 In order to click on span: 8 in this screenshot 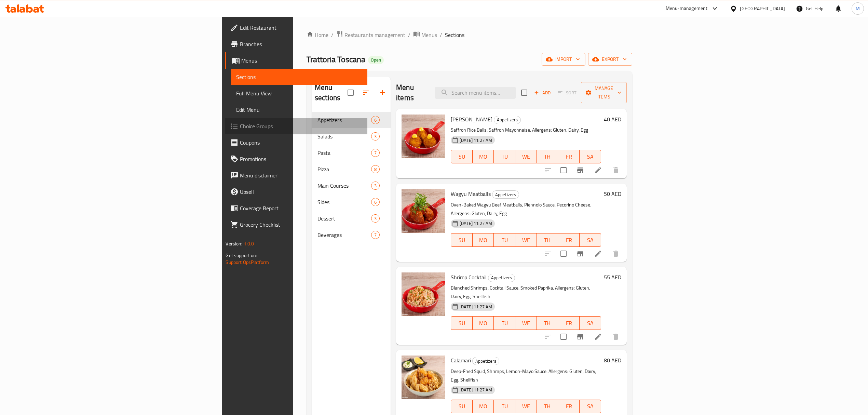, I will do `click(375, 169)`.